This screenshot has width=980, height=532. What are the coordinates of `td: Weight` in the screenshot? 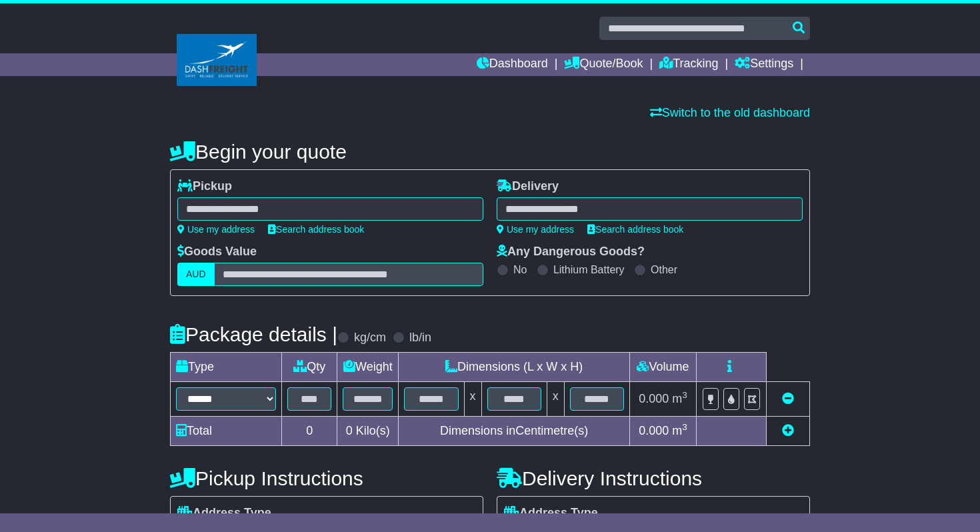 It's located at (368, 368).